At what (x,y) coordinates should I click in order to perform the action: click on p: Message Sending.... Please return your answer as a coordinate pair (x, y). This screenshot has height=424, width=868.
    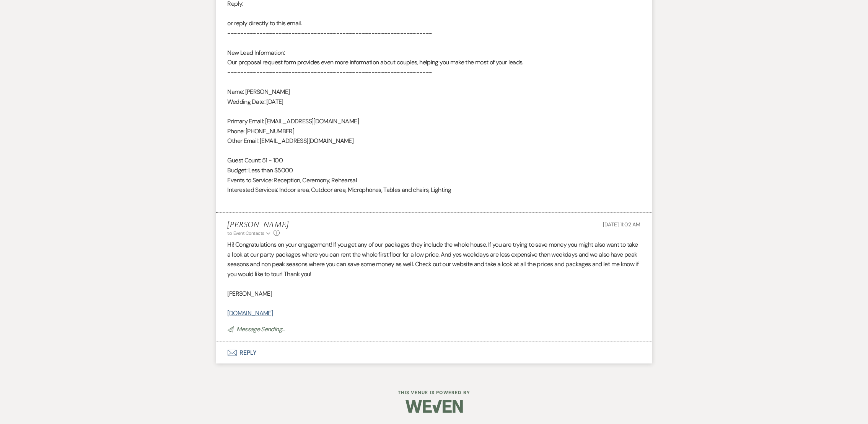
    Looking at the image, I should click on (434, 329).